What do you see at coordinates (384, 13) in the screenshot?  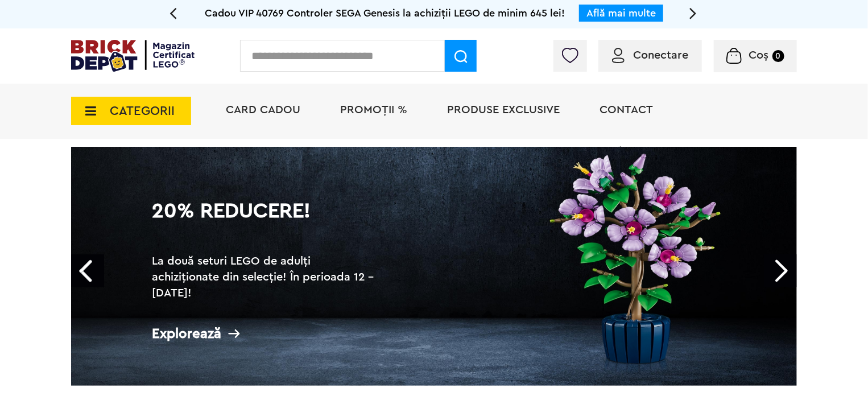 I see `span: Cadou VIP 40769 Controler SEGA Genesis la achiziții LEGO de minim 645 lei!` at bounding box center [384, 13].